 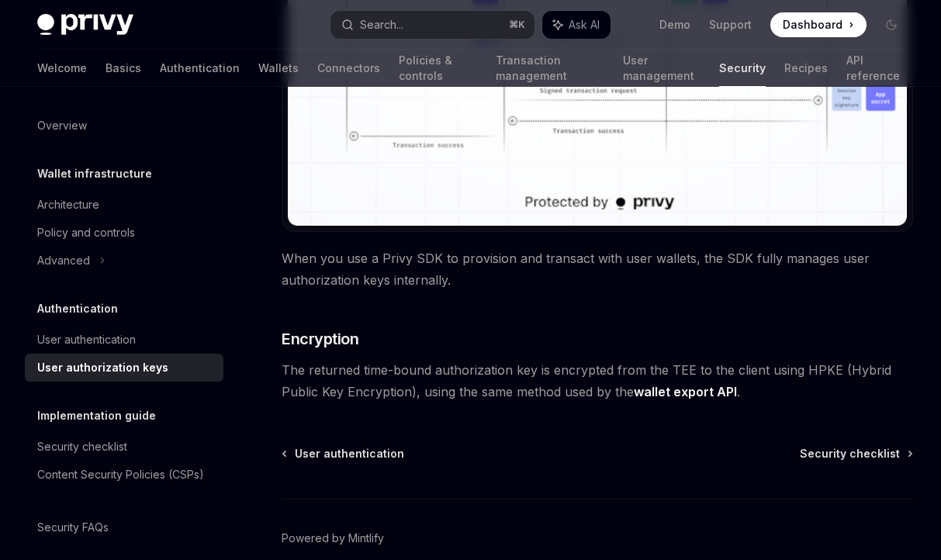 What do you see at coordinates (63, 261) in the screenshot?
I see `div: Advanced` at bounding box center [63, 261].